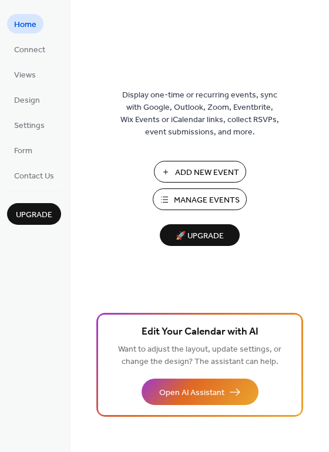  Describe the element at coordinates (27, 100) in the screenshot. I see `span: Design` at that location.